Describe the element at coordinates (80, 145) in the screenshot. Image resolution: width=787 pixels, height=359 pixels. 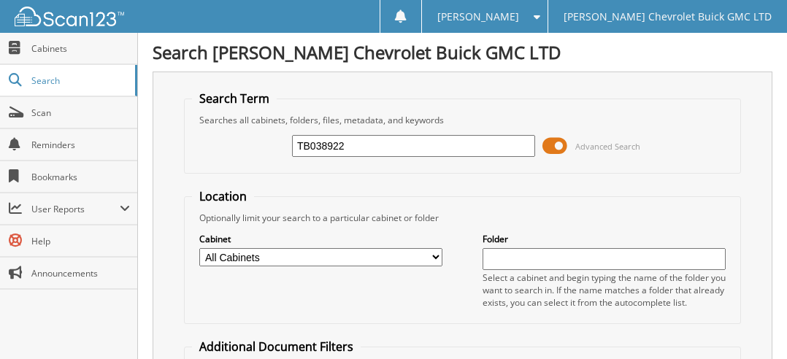
I see `span: Reminders` at that location.